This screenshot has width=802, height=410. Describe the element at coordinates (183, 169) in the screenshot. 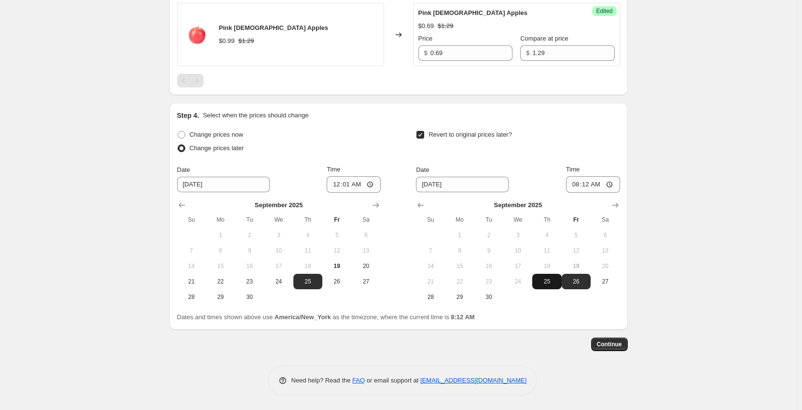

I see `span: Date` at that location.